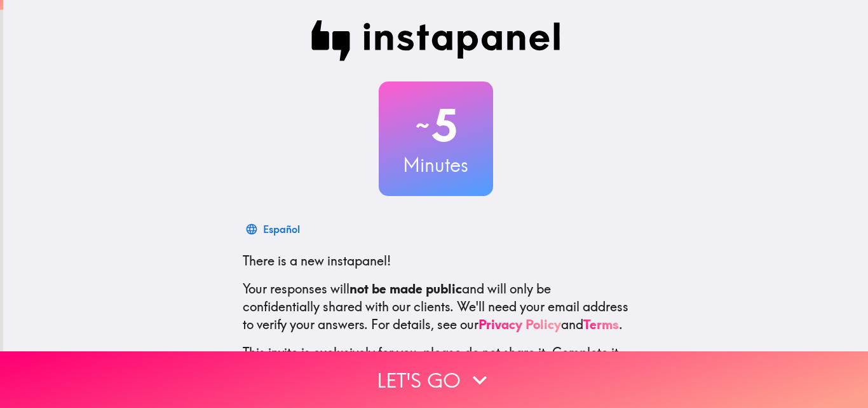  What do you see at coordinates (436, 126) in the screenshot?
I see `h2: 5` at bounding box center [436, 126].